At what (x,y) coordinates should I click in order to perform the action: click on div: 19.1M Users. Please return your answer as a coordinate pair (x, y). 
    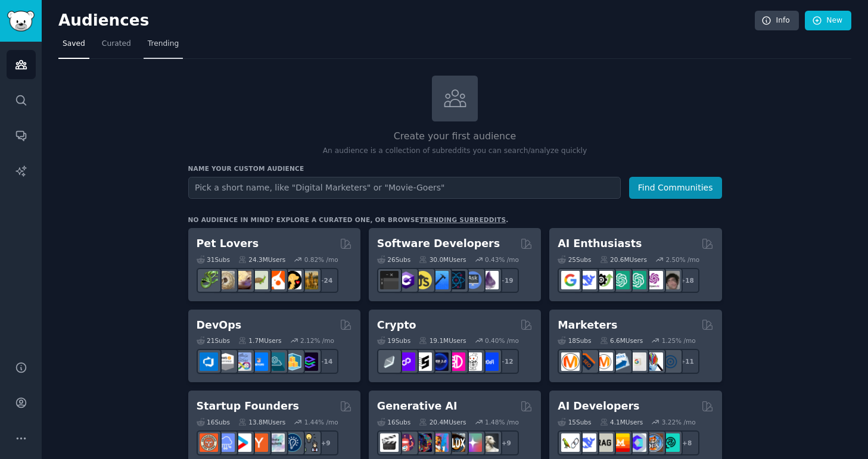
    Looking at the image, I should click on (442, 341).